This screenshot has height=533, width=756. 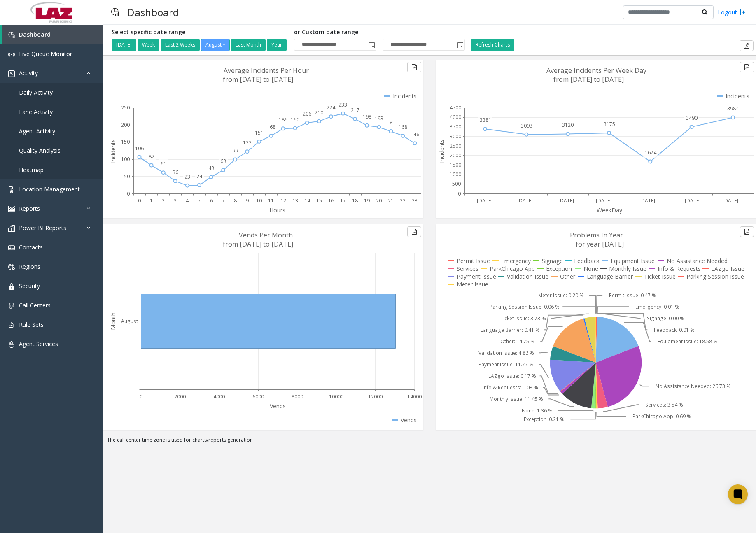 What do you see at coordinates (297, 396) in the screenshot?
I see `text: 8000` at bounding box center [297, 396].